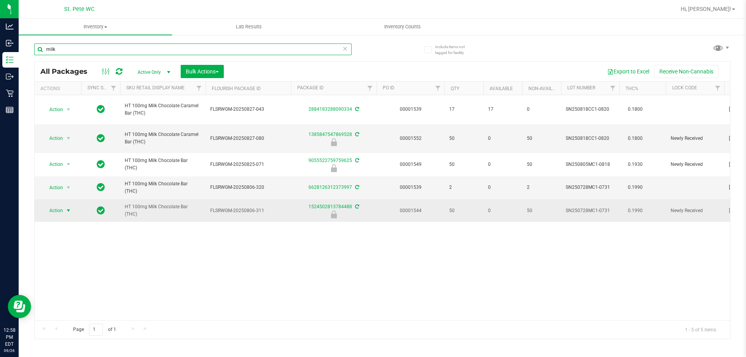 The image size is (746, 357). What do you see at coordinates (79, 9) in the screenshot?
I see `span: St. Pete WC` at bounding box center [79, 9].